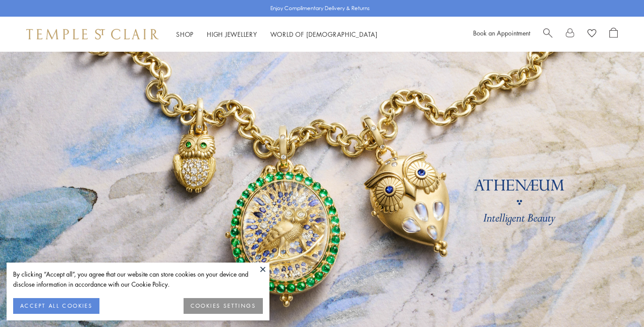 This screenshot has height=327, width=644. I want to click on img: Temple St. Clair, so click(92, 34).